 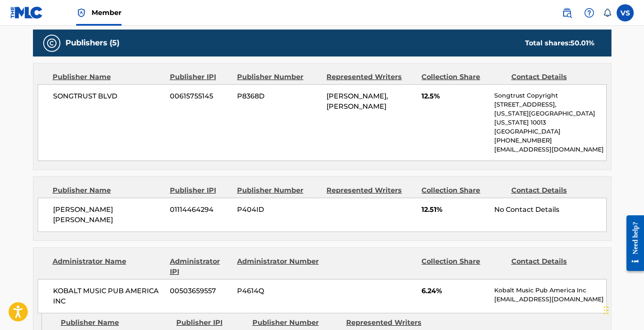 What do you see at coordinates (200, 291) in the screenshot?
I see `span: 00503659557` at bounding box center [200, 291].